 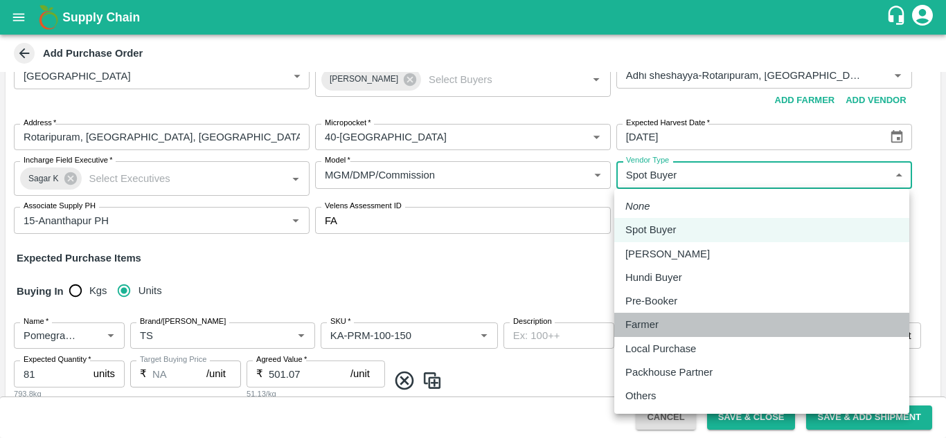 I want to click on p: Pre-Booker, so click(x=651, y=301).